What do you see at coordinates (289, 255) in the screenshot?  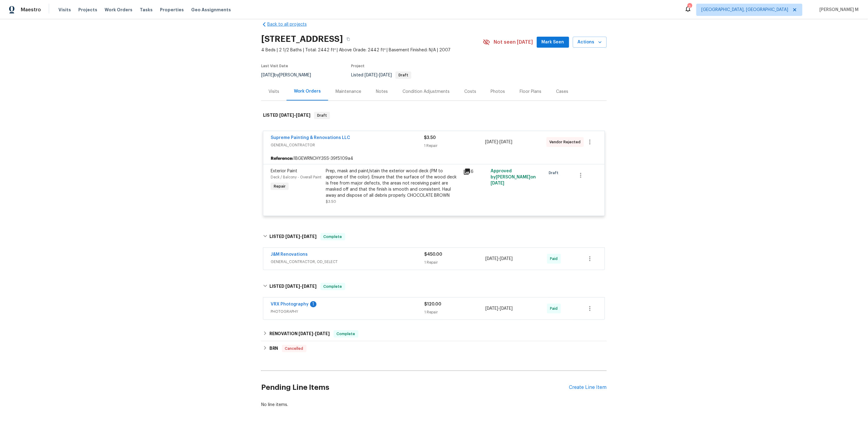 I see `a: J&M Renovations` at bounding box center [289, 255].